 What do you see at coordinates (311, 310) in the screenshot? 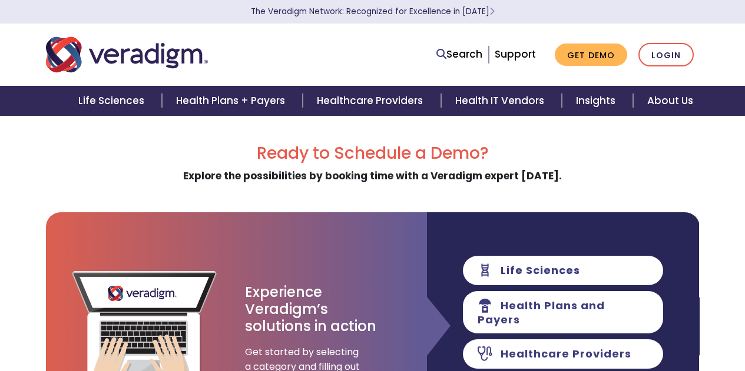
I see `h3: Experience Veradigm’s solutions in action` at bounding box center [311, 310].